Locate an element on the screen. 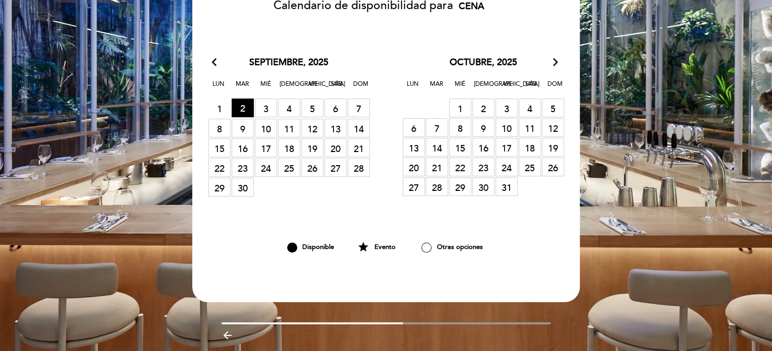  div: Disponible is located at coordinates (310, 247).